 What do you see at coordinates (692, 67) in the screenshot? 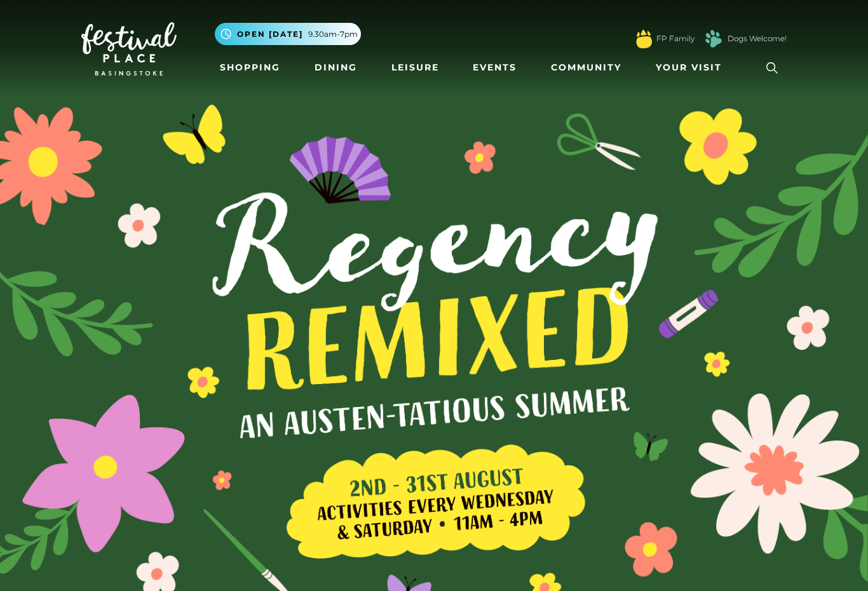
I see `a: Your Visit` at bounding box center [692, 67].